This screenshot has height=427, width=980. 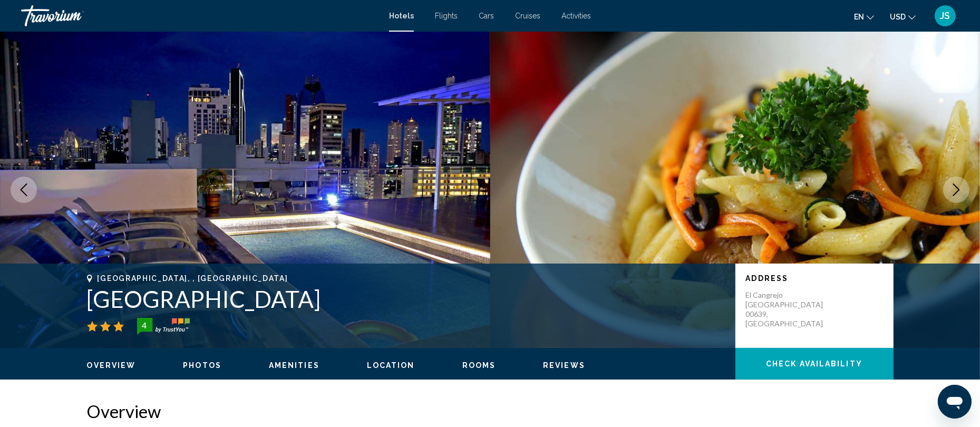 I want to click on button: Photos, so click(x=202, y=365).